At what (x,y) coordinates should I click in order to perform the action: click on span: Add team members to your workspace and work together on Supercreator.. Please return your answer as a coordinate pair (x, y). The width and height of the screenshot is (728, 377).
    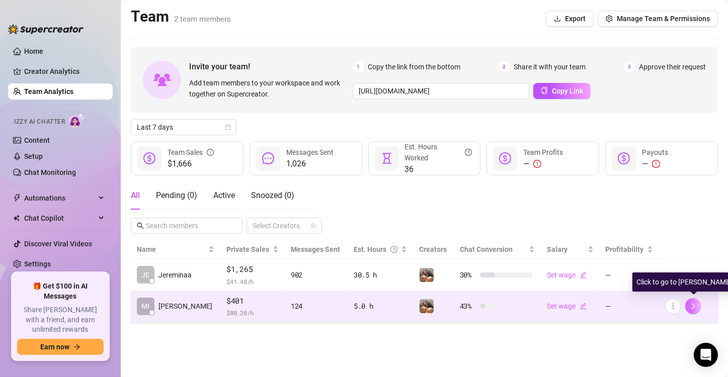
    Looking at the image, I should click on (269, 89).